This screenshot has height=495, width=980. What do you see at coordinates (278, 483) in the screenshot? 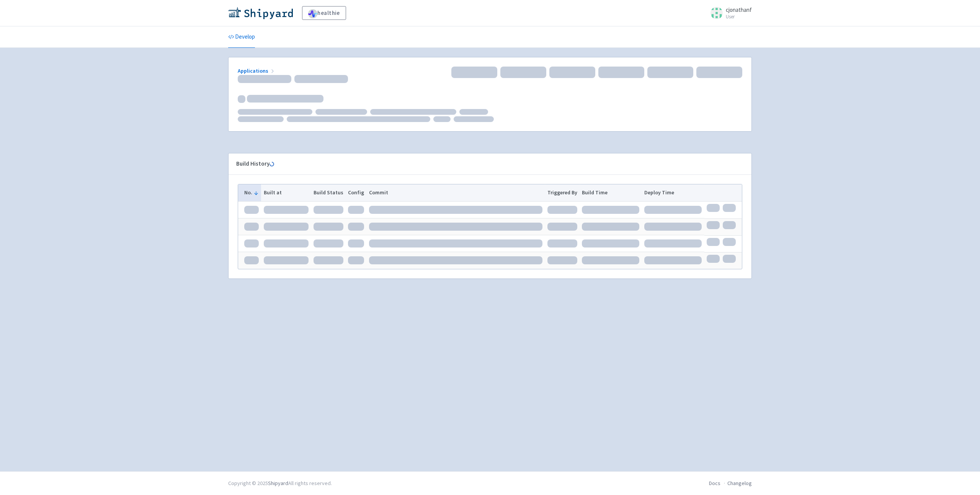
I see `a: Shipyard` at bounding box center [278, 483].